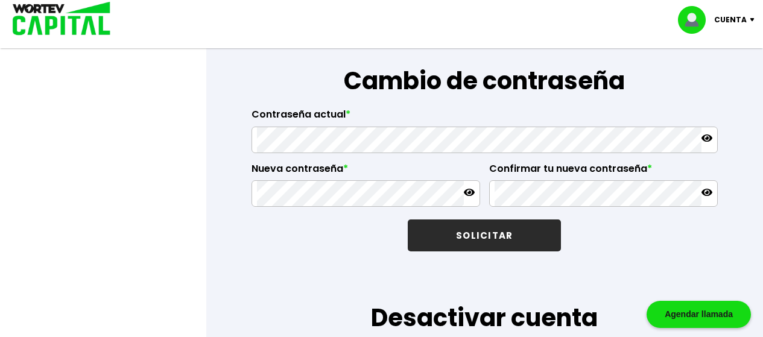 The width and height of the screenshot is (763, 337). Describe the element at coordinates (696, 20) in the screenshot. I see `img: profile-image` at that location.